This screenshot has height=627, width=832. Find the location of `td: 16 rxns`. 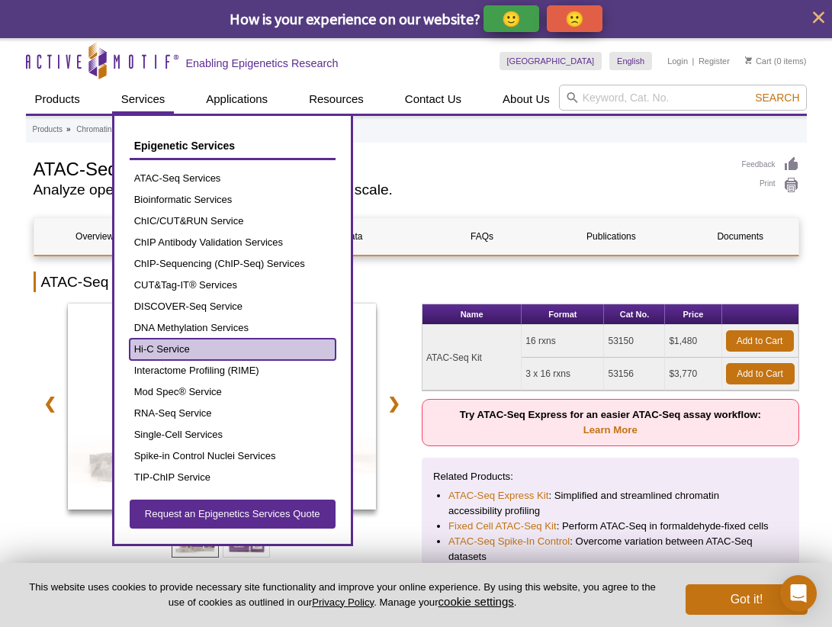

td: 16 rxns is located at coordinates (563, 341).